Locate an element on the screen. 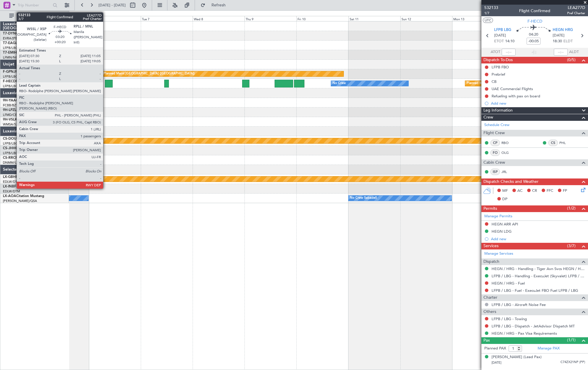  span: T7-EMI is located at coordinates (8, 53).